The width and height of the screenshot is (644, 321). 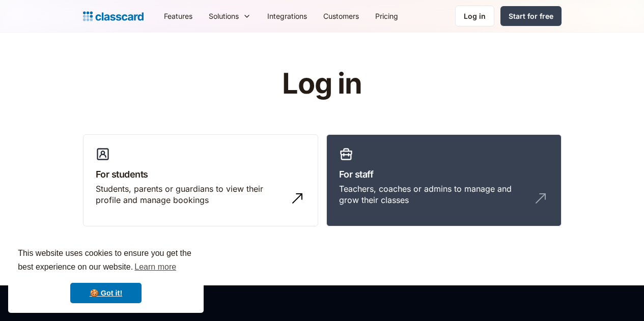 What do you see at coordinates (322, 84) in the screenshot?
I see `h1: Log in` at bounding box center [322, 84].